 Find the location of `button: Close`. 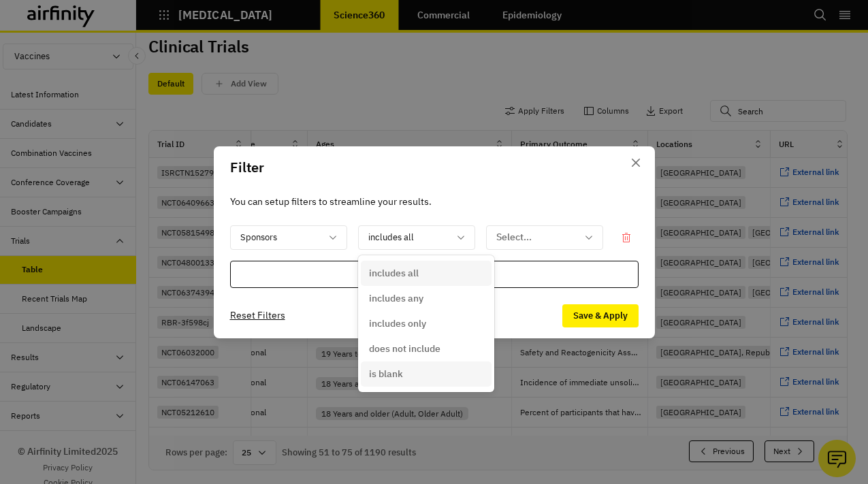

button: Close is located at coordinates (636, 163).